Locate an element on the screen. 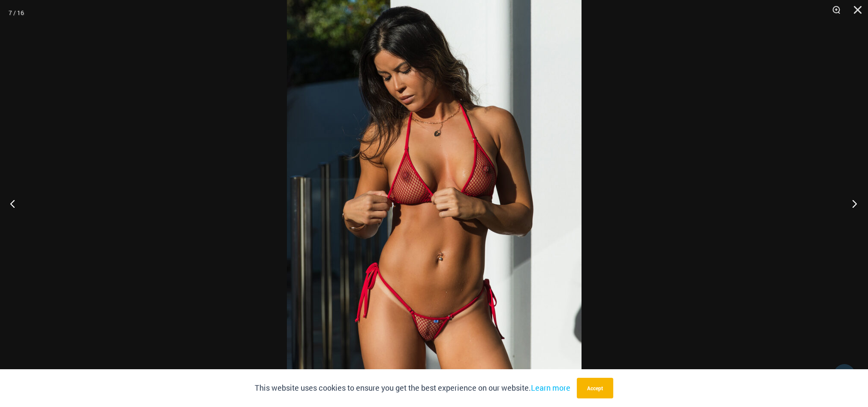 This screenshot has height=407, width=868. button: Accept is located at coordinates (595, 388).